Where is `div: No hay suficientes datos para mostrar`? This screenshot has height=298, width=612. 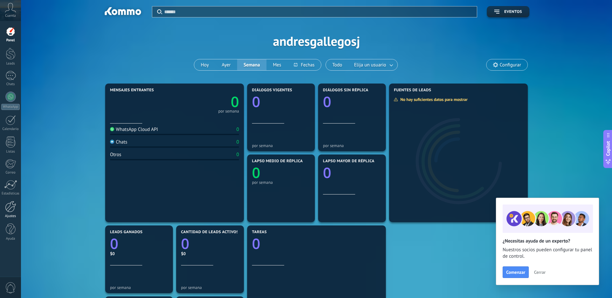
div: No hay suficientes datos para mostrar is located at coordinates (433, 99).